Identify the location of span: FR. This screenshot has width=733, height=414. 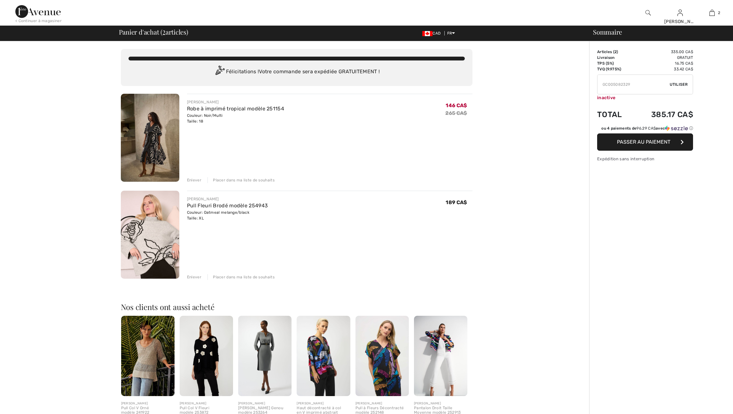
(451, 33).